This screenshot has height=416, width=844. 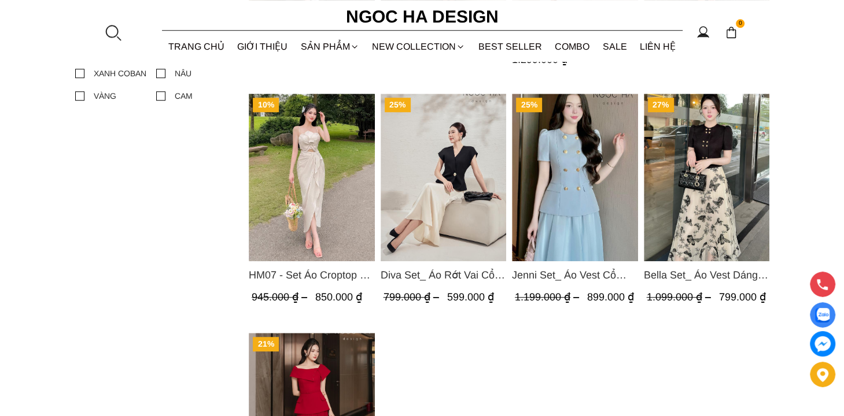 I want to click on span: 850.000 ₫, so click(x=338, y=297).